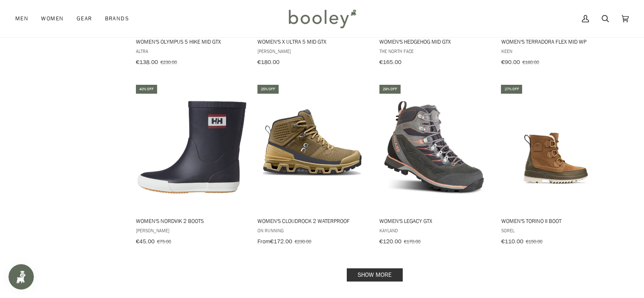  Describe the element at coordinates (512, 241) in the screenshot. I see `span: €110.00` at that location.